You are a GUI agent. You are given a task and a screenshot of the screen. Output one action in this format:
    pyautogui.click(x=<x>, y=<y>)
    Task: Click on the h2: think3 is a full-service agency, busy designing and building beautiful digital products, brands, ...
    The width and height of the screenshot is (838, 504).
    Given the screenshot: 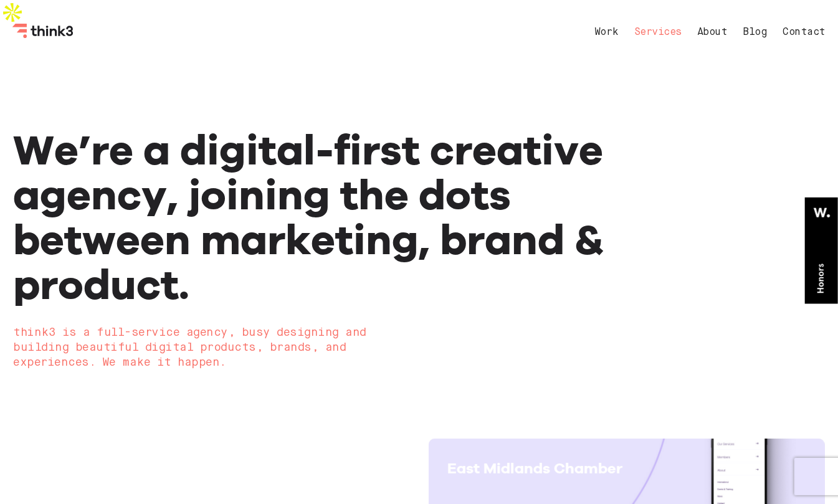 What is the action you would take?
    pyautogui.click(x=338, y=348)
    